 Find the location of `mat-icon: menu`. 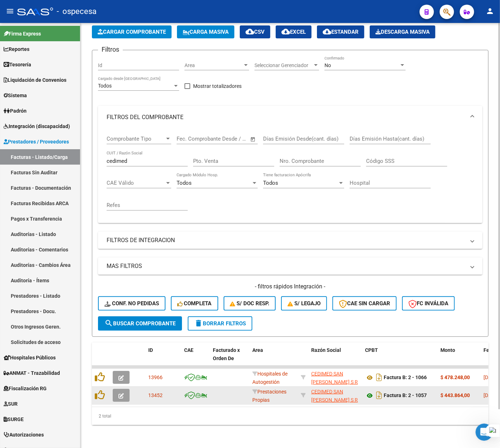

mat-icon: menu is located at coordinates (10, 11).